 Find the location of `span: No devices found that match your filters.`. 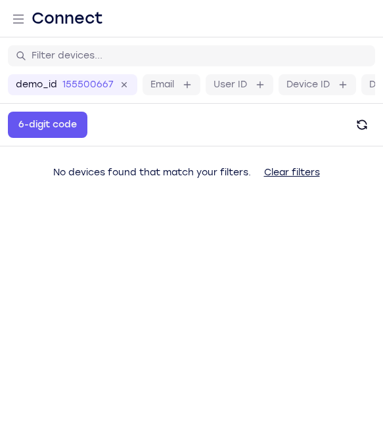

span: No devices found that match your filters. is located at coordinates (152, 172).